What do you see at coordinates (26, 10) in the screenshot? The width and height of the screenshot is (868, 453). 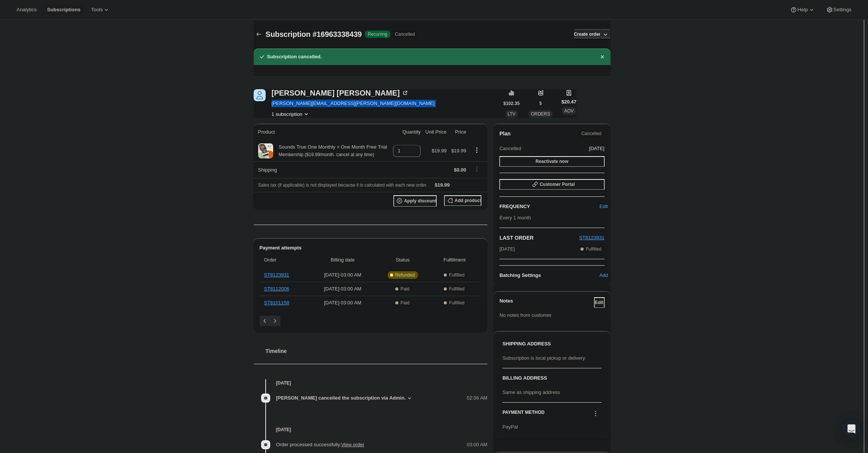 I see `span: Analytics` at bounding box center [26, 10].